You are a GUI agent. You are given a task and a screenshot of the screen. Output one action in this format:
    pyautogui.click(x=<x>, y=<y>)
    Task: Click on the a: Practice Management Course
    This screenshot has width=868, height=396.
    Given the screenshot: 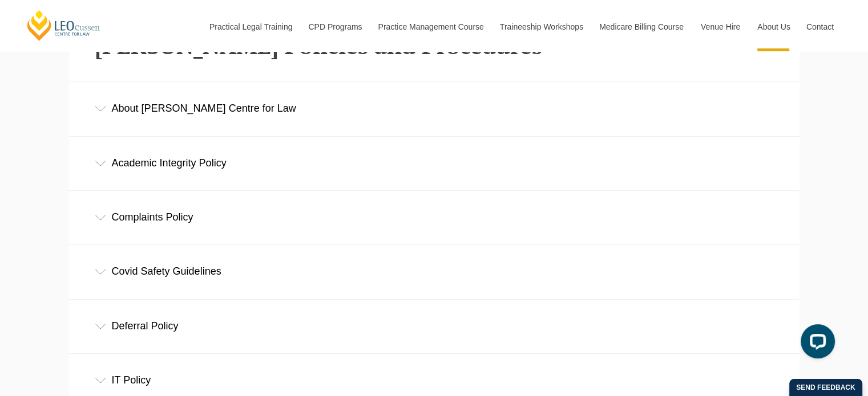 What is the action you would take?
    pyautogui.click(x=431, y=27)
    